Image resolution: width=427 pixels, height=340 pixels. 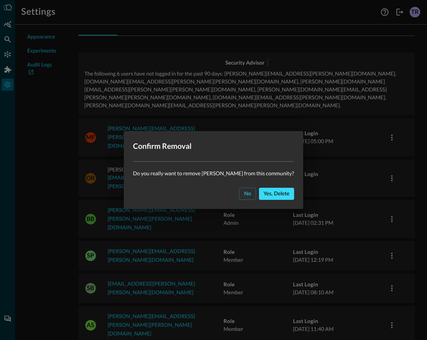 What do you see at coordinates (277, 194) in the screenshot?
I see `button: Yes, delete` at bounding box center [277, 194].